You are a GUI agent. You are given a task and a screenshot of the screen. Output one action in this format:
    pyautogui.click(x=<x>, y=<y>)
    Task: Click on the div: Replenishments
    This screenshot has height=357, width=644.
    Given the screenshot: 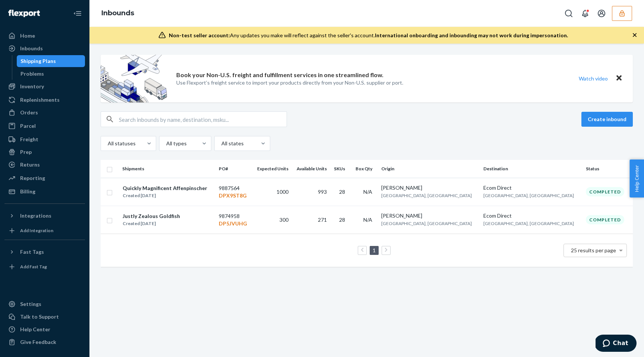 What is the action you would take?
    pyautogui.click(x=40, y=100)
    